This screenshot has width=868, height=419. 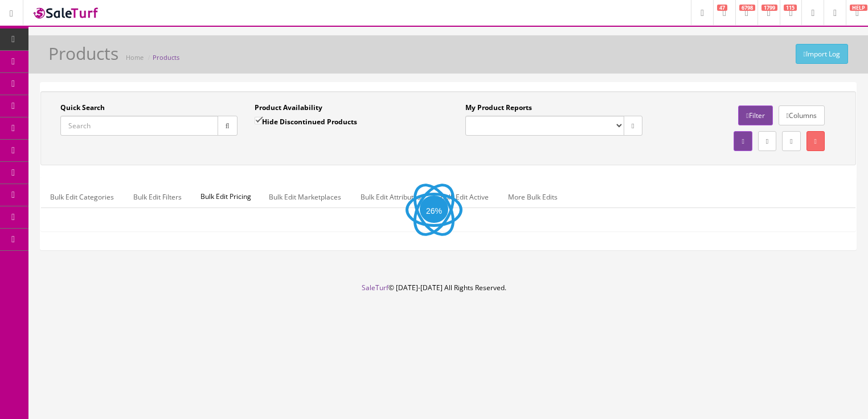 What do you see at coordinates (390, 196) in the screenshot?
I see `a: Bulk Edit Attributes` at bounding box center [390, 196].